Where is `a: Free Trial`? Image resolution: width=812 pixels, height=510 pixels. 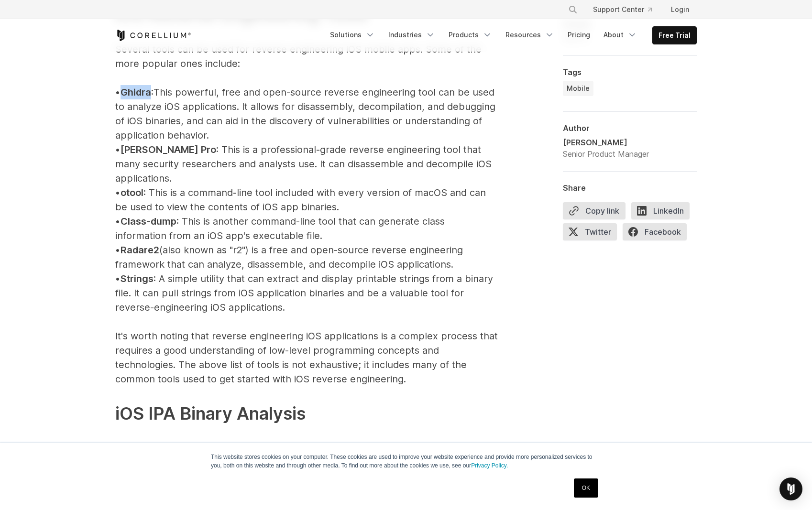
a: Free Trial is located at coordinates (674, 35).